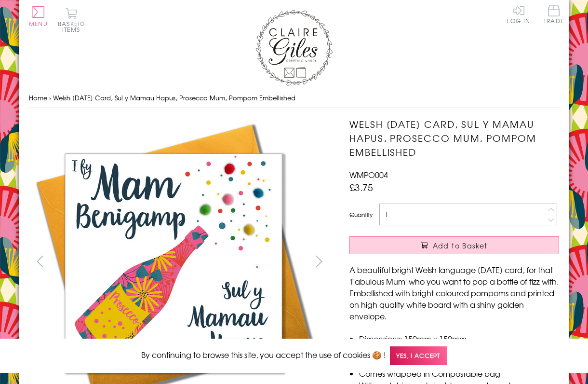  What do you see at coordinates (361, 187) in the screenshot?
I see `span: £3.75` at bounding box center [361, 187].